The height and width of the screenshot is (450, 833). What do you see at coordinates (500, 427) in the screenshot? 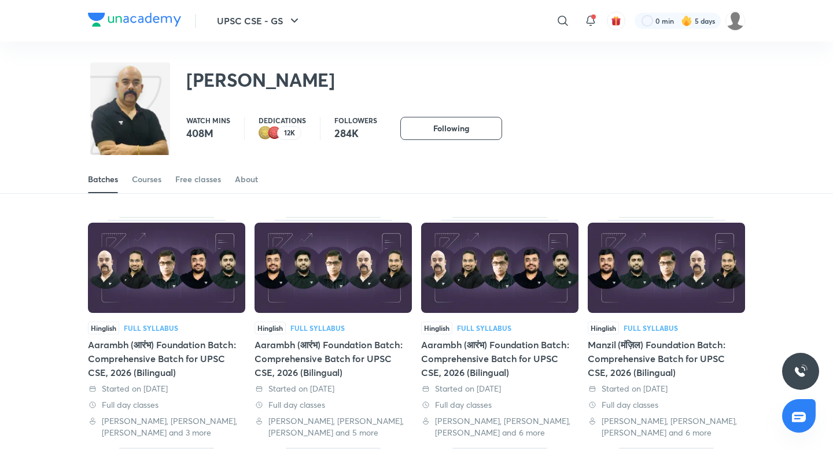
I see `div: Sudarshan Gurjar, Dr Sidharth Arora, Saurabh Pandey and 6 more` at bounding box center [500, 427].